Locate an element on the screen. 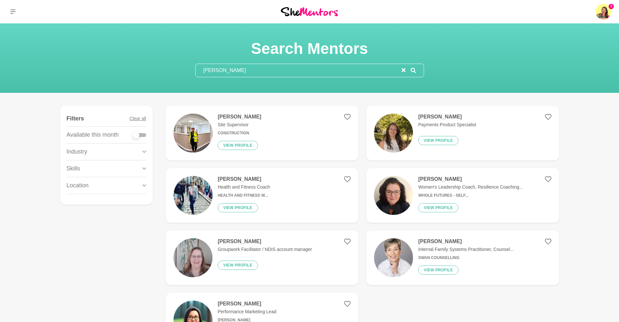 This screenshot has width=619, height=322. h6: Construction is located at coordinates (239, 133).